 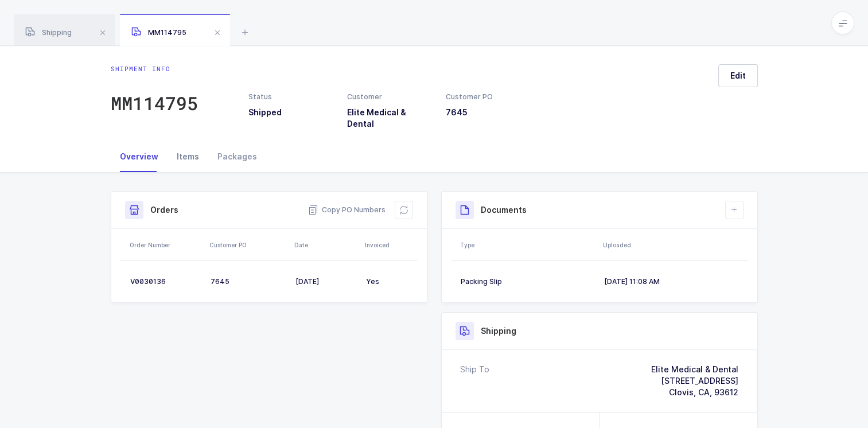 What do you see at coordinates (389, 245) in the screenshot?
I see `div: Invoiced` at bounding box center [389, 245].